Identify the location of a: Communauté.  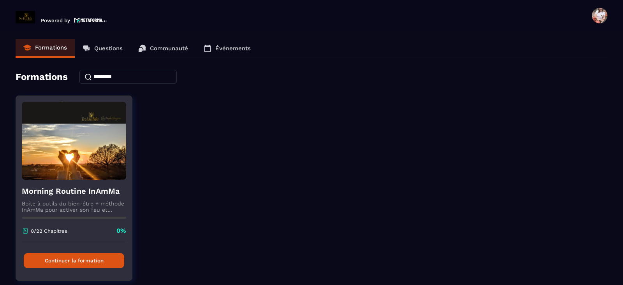
(163, 48).